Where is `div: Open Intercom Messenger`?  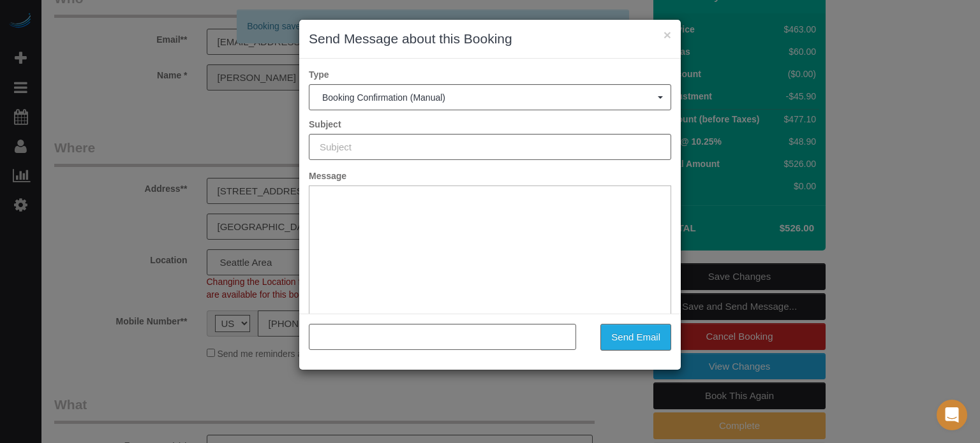 div: Open Intercom Messenger is located at coordinates (951, 415).